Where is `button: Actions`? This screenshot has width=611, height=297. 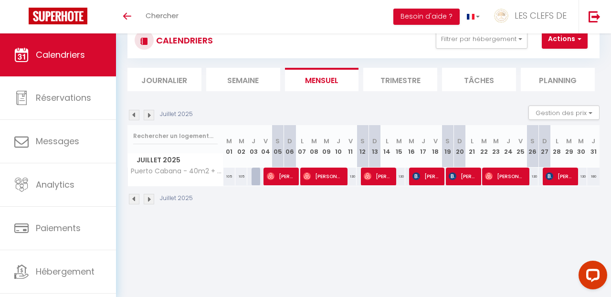
button: Actions is located at coordinates (565, 39).